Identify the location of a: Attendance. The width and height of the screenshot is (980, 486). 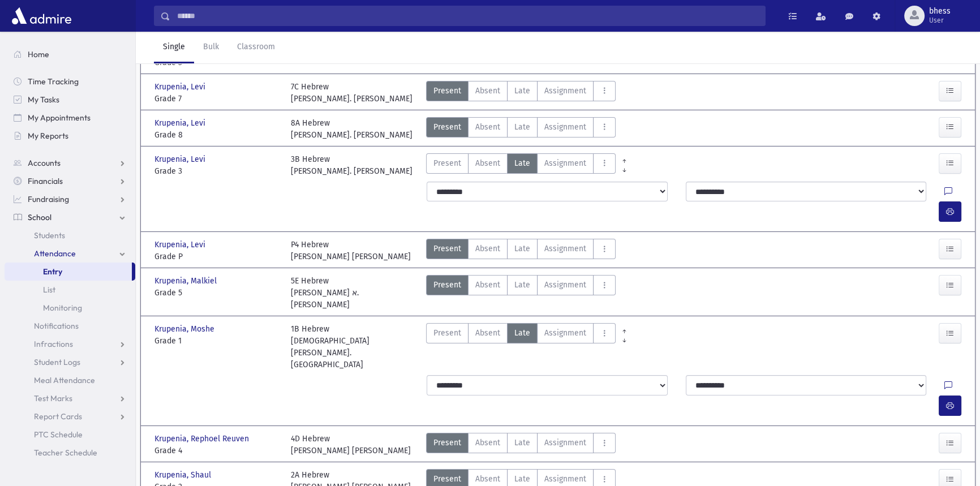
(70, 253).